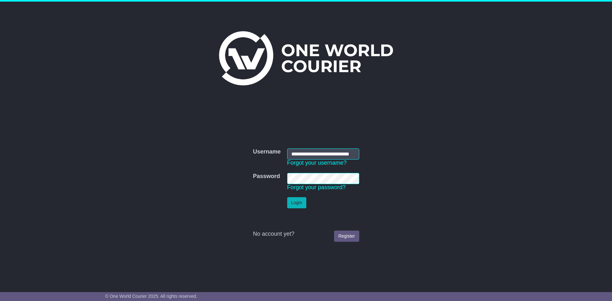 The height and width of the screenshot is (301, 612). Describe the element at coordinates (297, 203) in the screenshot. I see `button: Login` at that location.